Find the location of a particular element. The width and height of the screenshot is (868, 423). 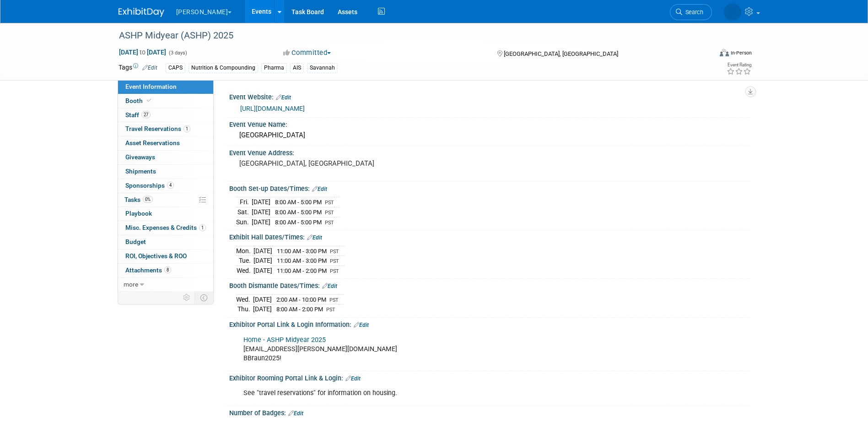

a: Home - ASHP Midyear 2025 is located at coordinates (285, 340).